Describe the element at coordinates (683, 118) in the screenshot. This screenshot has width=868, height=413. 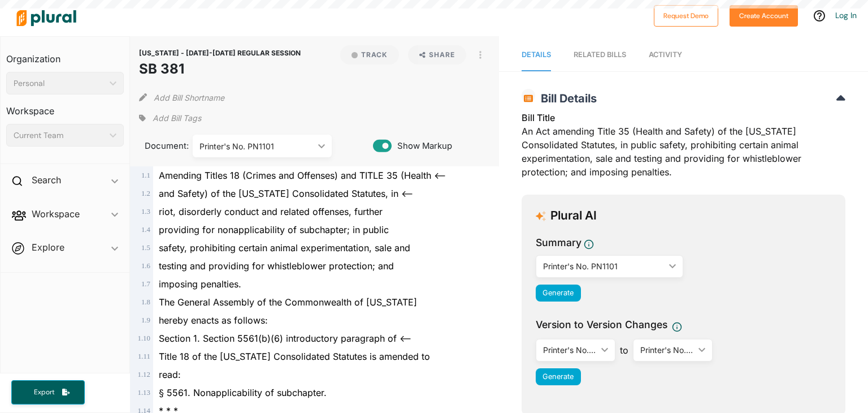
I see `h3: Bill Title` at that location.